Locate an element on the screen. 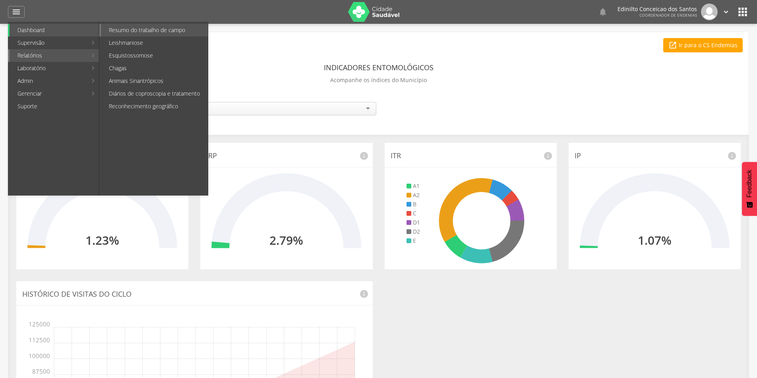 This screenshot has height=378, width=757. a: Esquistossomose is located at coordinates (154, 56).